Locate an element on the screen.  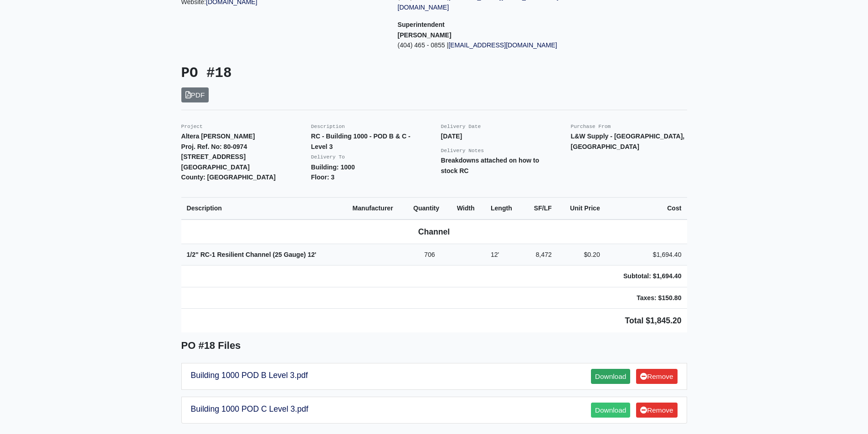
strong: Breakdowns attached on how to stock RC is located at coordinates (490, 165).